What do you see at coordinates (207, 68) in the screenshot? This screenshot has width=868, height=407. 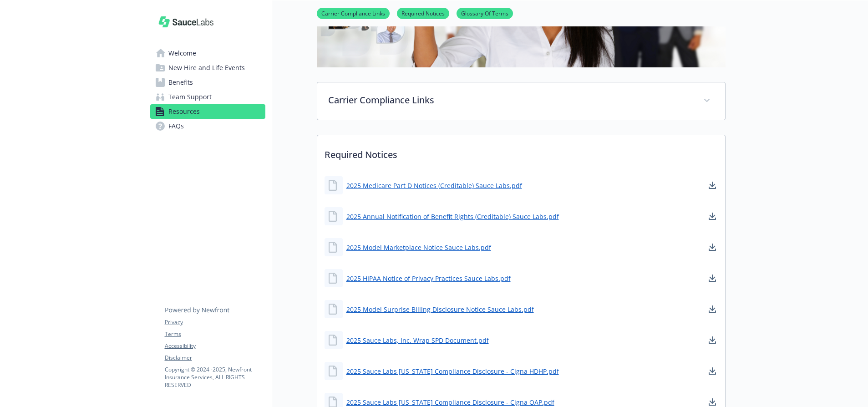 I see `span: New Hire and Life Events` at bounding box center [207, 68].